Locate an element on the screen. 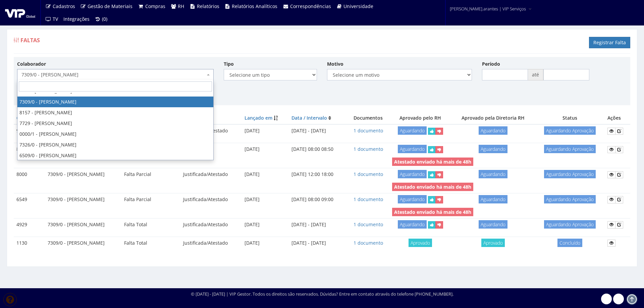 This screenshot has height=308, width=644. th: Aprovado pelo RH is located at coordinates (421, 118).